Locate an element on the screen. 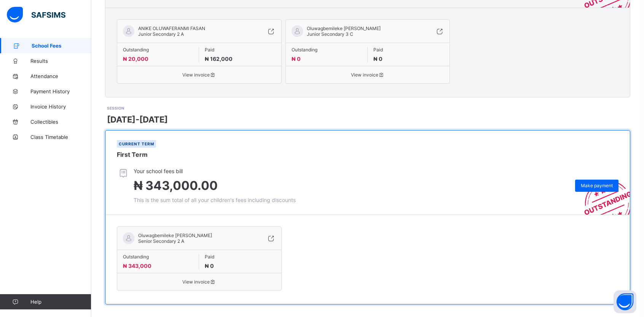 The image size is (644, 317). span: ₦ 162,000 is located at coordinates (219, 59).